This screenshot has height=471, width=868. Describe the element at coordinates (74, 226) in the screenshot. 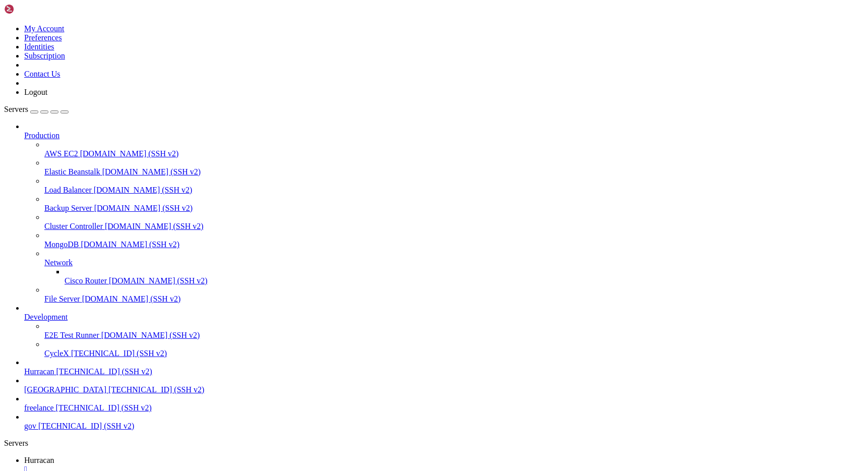

I see `span: Cluster Controller` at that location.